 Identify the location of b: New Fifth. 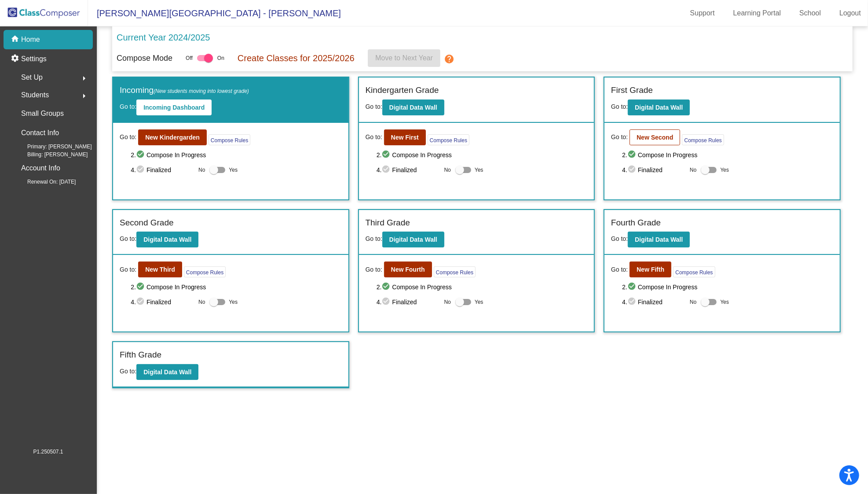
(650, 269).